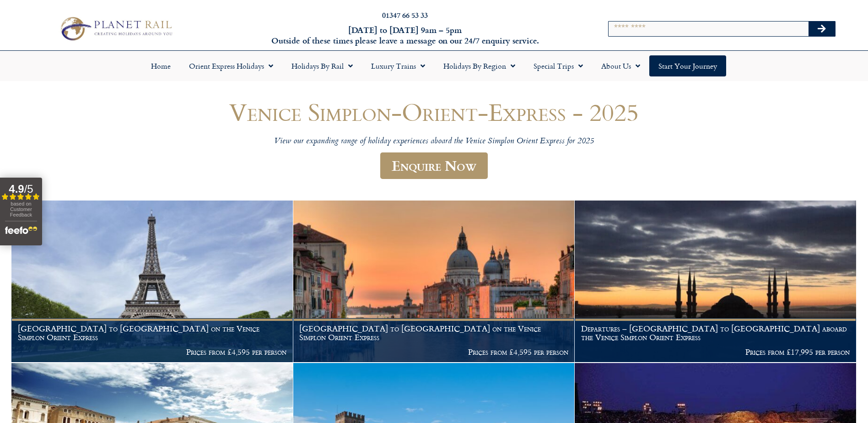 The width and height of the screenshot is (868, 423). Describe the element at coordinates (161, 66) in the screenshot. I see `a: Home` at that location.